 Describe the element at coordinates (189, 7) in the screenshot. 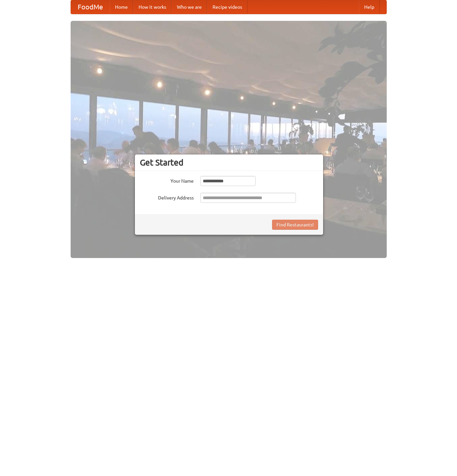

I see `a: Who we are` at that location.